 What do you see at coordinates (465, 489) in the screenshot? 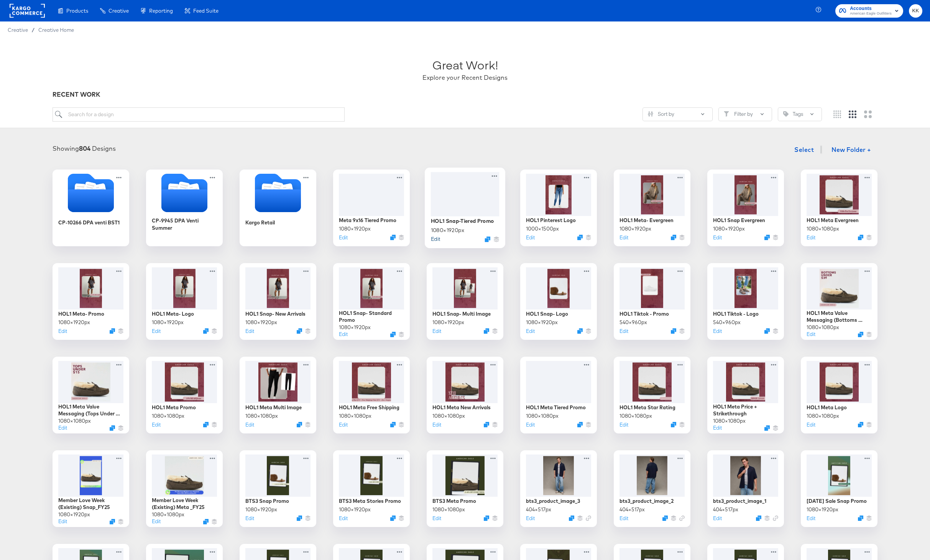
I see `div: BTS3 Meta Promo1080×1080pxEditDuplicate` at bounding box center [465, 489].